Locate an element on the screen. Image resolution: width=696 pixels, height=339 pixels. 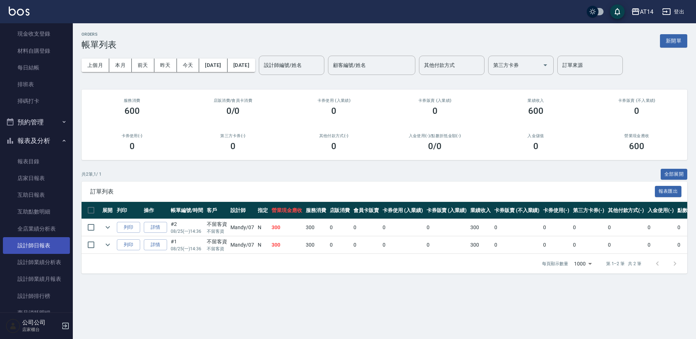
a: 新開單 is located at coordinates (673, 40).